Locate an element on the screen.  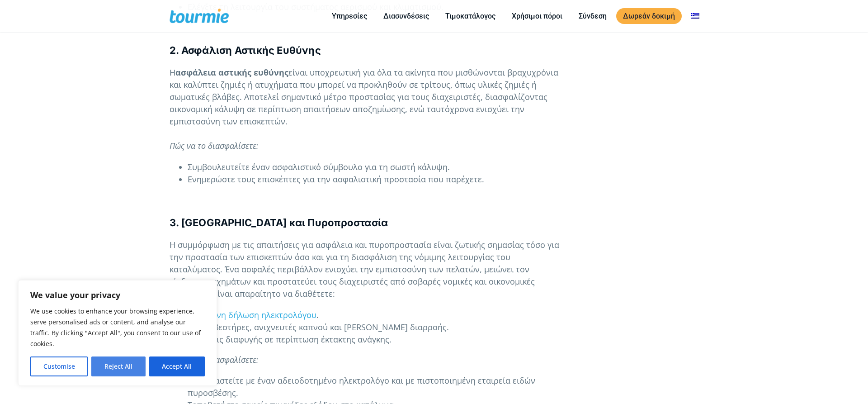
span: Πώς να το διασφαλίσετε: is located at coordinates (214, 146).